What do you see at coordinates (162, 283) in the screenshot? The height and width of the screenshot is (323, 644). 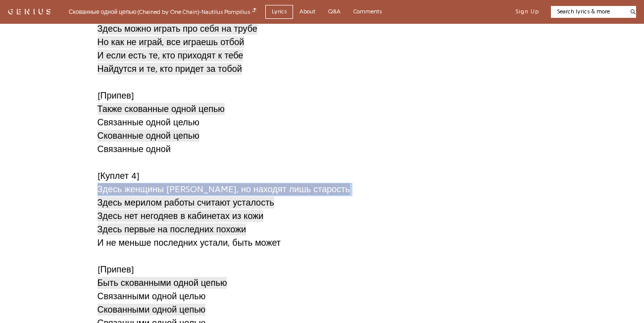 I see `span: Быть скованными одной цепью` at bounding box center [162, 283].